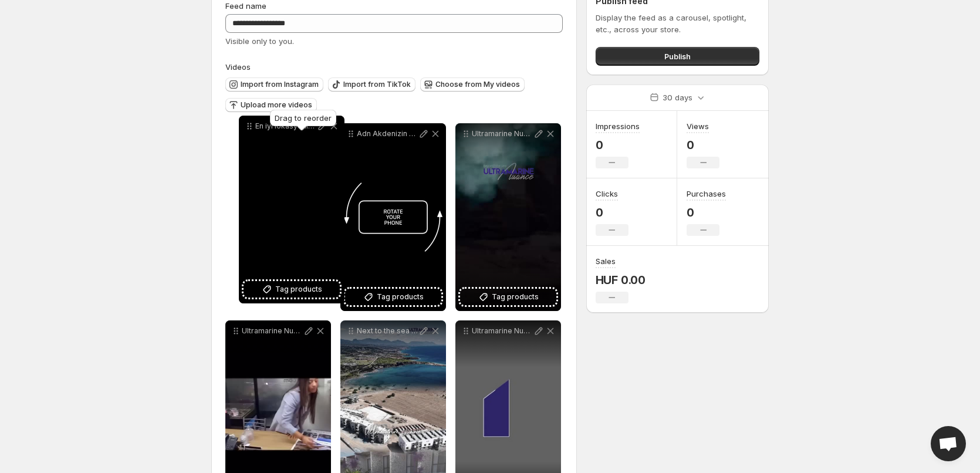 The height and width of the screenshot is (473, 980). Describe the element at coordinates (238, 67) in the screenshot. I see `span: Videos` at that location.